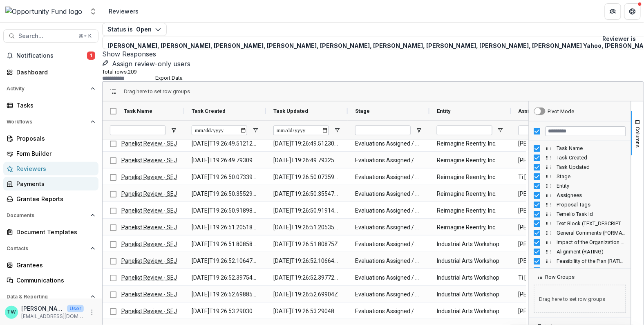 Image resolution: width=644 pixels, height=325 pixels. What do you see at coordinates (373, 72) in the screenshot?
I see `p: Total rows: 209` at bounding box center [373, 72].